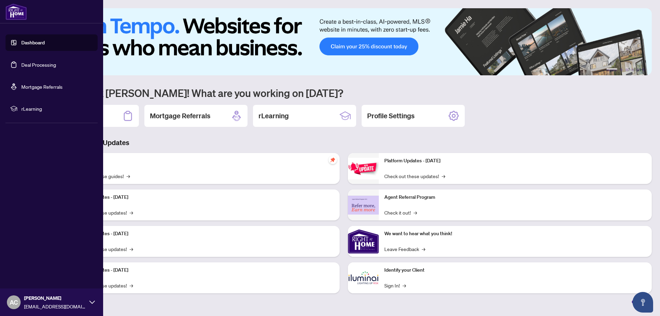 Image resolution: width=660 pixels, height=316 pixels. I want to click on a: Leave Feedback→, so click(404, 249).